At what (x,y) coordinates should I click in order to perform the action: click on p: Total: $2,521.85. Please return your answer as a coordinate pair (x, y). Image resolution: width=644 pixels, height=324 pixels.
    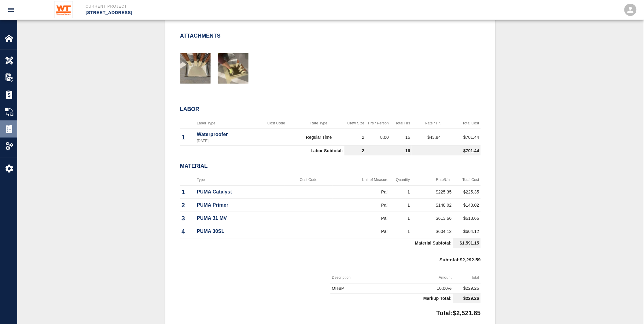
    Looking at the image, I should click on (459, 312).